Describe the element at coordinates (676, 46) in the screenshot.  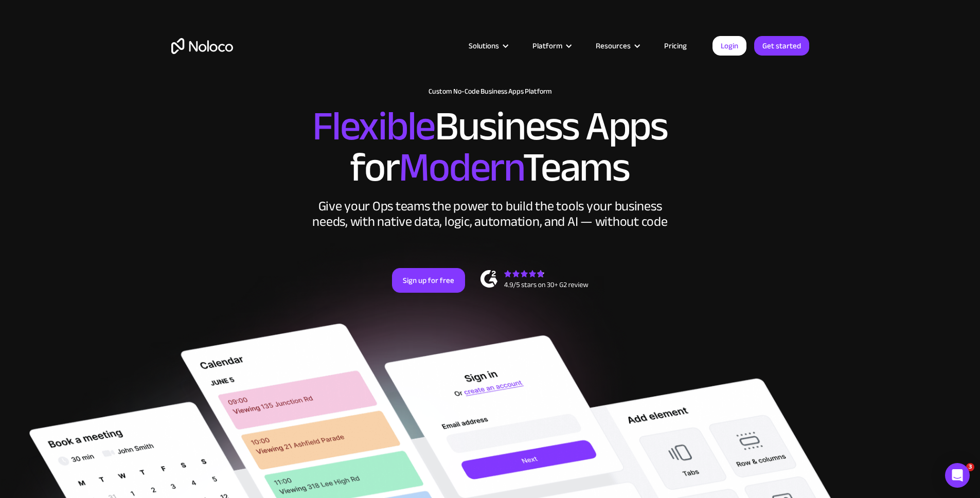
I see `a: Pricing` at that location.